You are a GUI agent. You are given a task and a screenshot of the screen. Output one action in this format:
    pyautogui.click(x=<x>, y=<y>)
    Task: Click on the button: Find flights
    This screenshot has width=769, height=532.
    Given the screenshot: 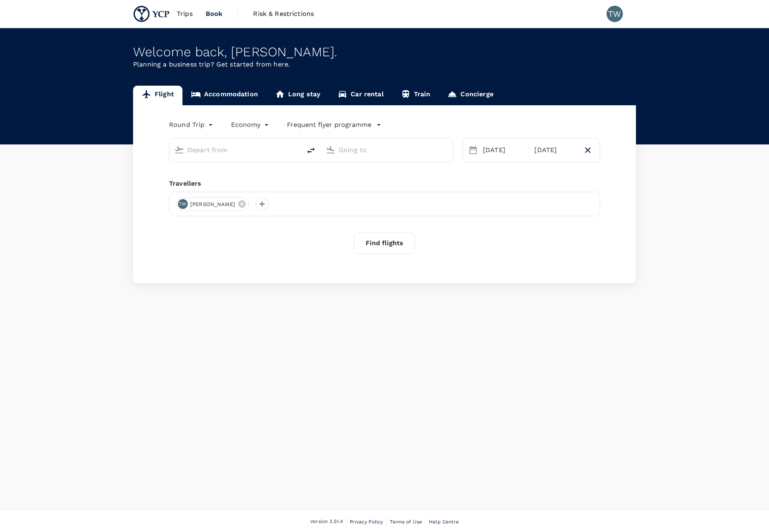 What is the action you would take?
    pyautogui.click(x=384, y=243)
    